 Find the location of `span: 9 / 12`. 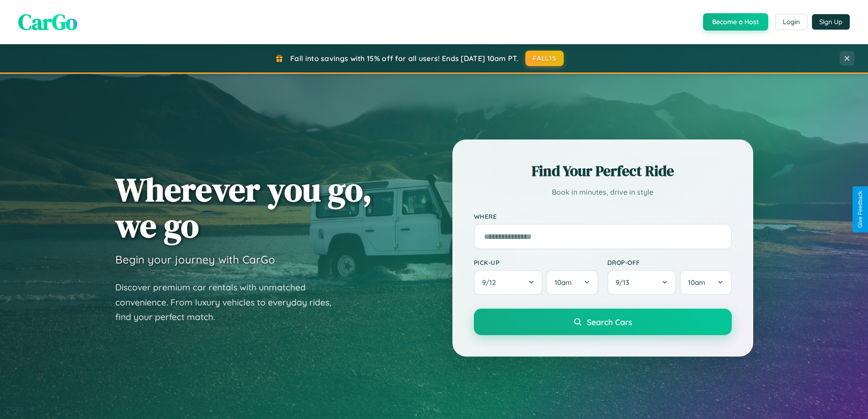

span: 9 / 12 is located at coordinates (491, 282).